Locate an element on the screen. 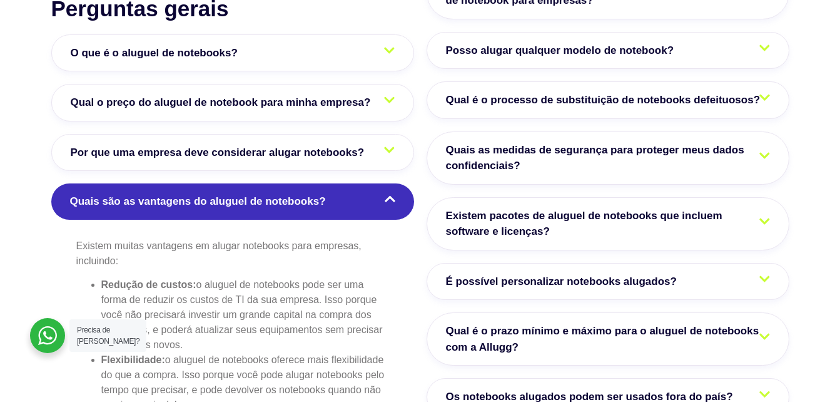 Image resolution: width=840 pixels, height=402 pixels. span: Qual é o prazo mínimo e máximo para o aluguel de notebooks com a Allugg? is located at coordinates (608, 338).